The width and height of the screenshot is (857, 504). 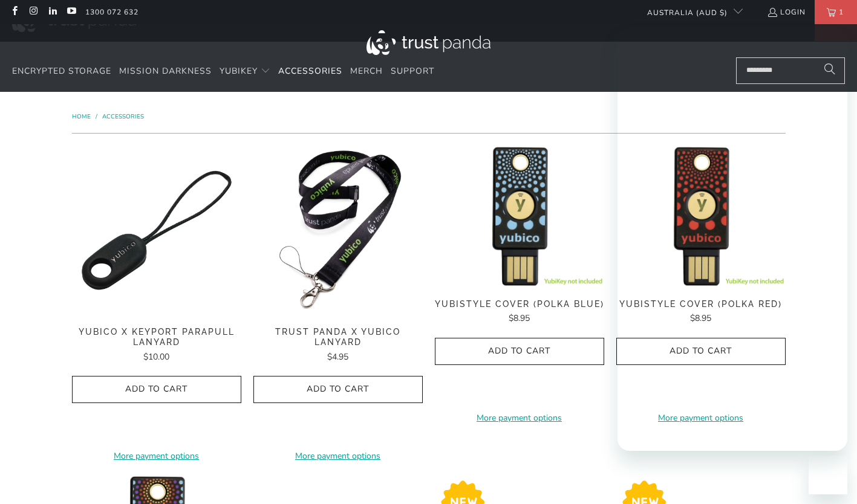 I want to click on span: Home, so click(x=81, y=117).